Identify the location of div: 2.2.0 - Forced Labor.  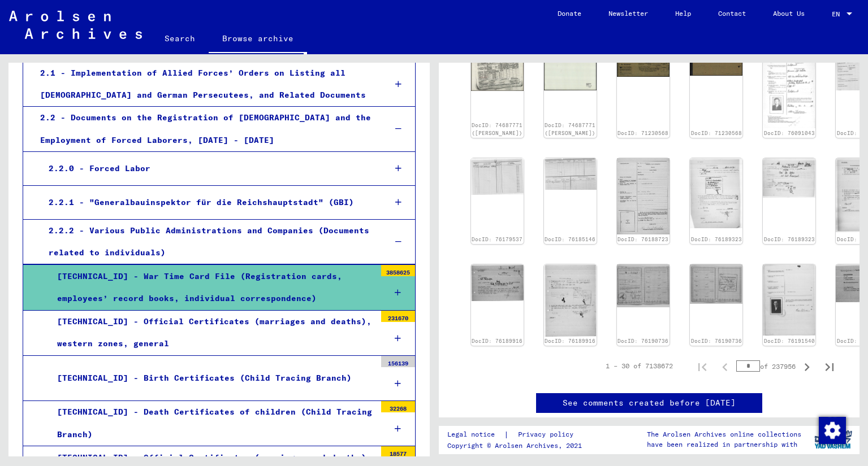
(208, 169).